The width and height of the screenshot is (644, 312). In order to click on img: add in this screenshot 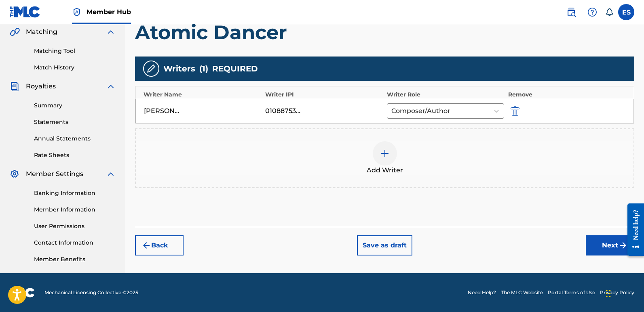, I will do `click(385, 154)`.